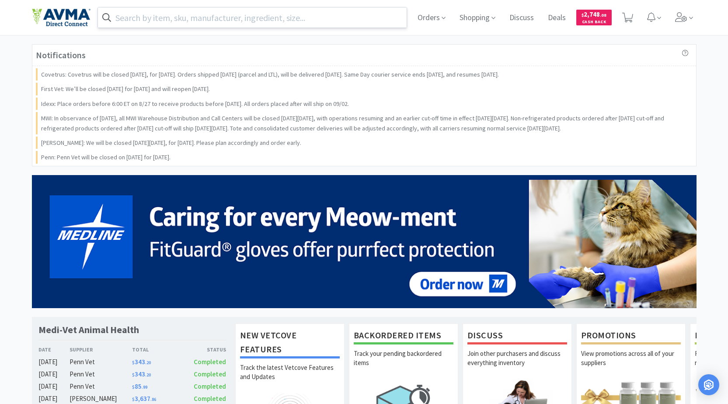  I want to click on div: Supplier, so click(101, 349).